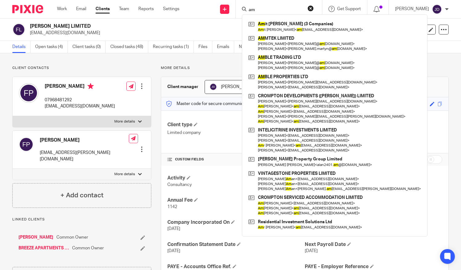 The height and width of the screenshot is (270, 461). I want to click on h4: Activity, so click(236, 178).